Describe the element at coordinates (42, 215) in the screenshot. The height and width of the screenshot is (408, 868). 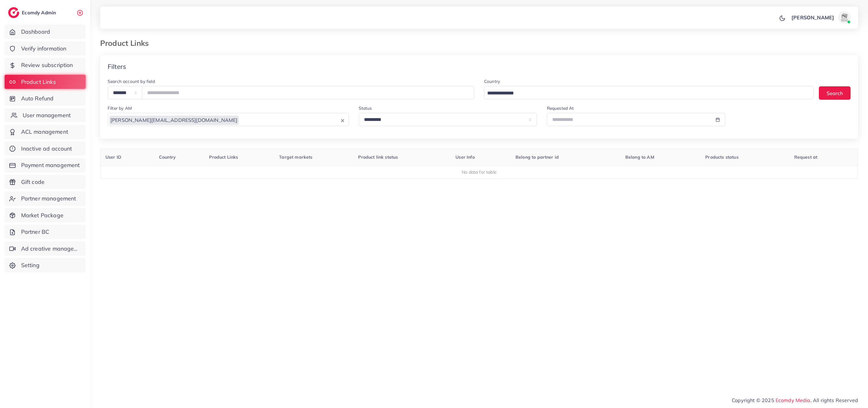
I see `span: Market Package` at that location.